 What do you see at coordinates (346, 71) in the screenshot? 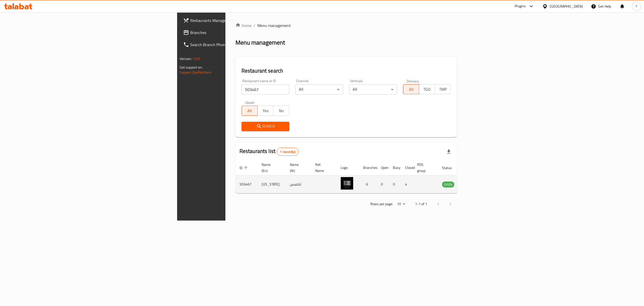
I see `h2: Restaurant search` at bounding box center [346, 71].